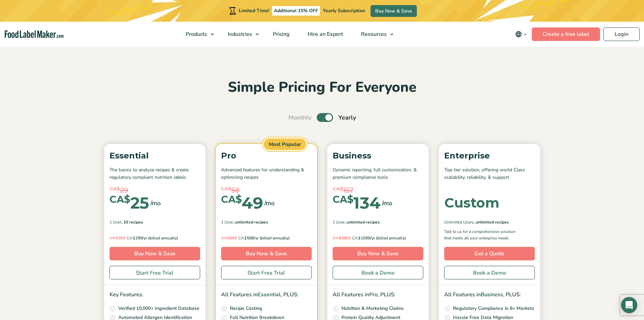 The width and height of the screenshot is (644, 320). Describe the element at coordinates (296, 11) in the screenshot. I see `span: Additional 15% OFF` at that location.